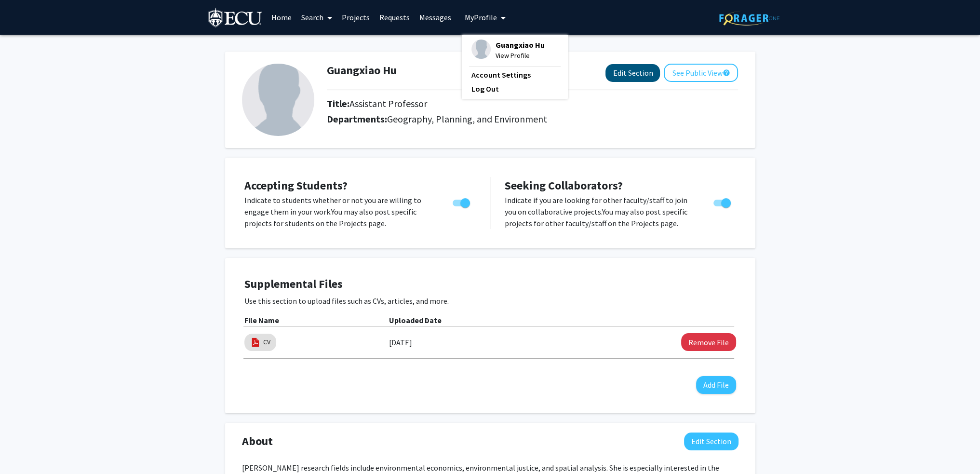  I want to click on span: Assistant Professor, so click(388, 103).